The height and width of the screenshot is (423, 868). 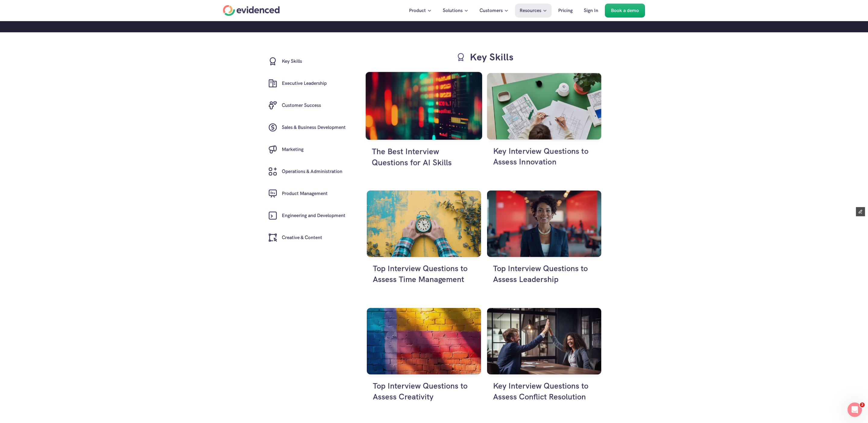 I want to click on p: Customers, so click(x=491, y=10).